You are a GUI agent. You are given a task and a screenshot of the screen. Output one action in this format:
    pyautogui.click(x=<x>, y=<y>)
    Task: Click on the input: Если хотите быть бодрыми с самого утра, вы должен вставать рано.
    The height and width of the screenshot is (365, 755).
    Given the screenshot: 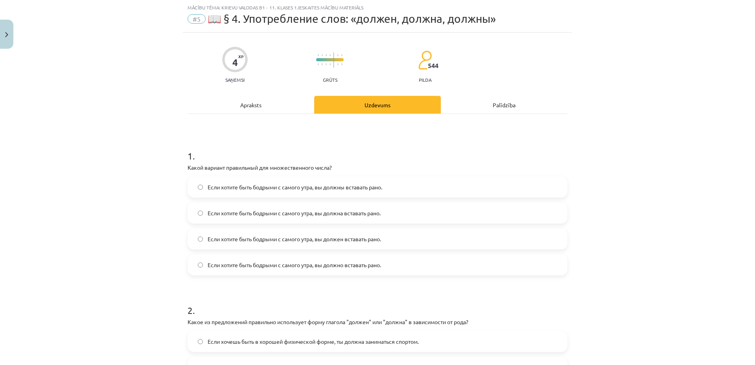 What is the action you would take?
    pyautogui.click(x=200, y=239)
    